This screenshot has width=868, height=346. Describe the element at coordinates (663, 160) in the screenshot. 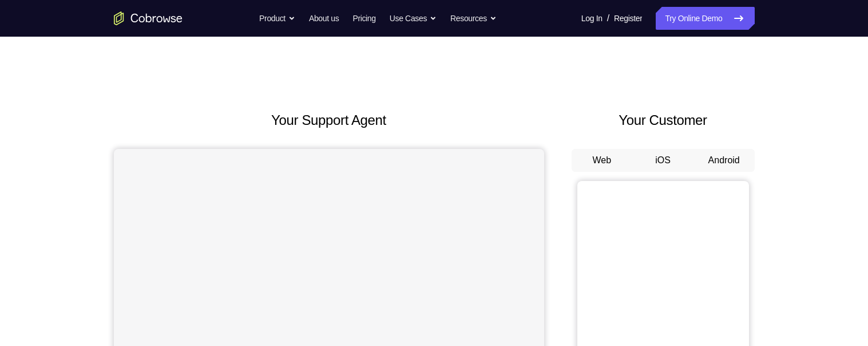

I see `button: iOS` at that location.